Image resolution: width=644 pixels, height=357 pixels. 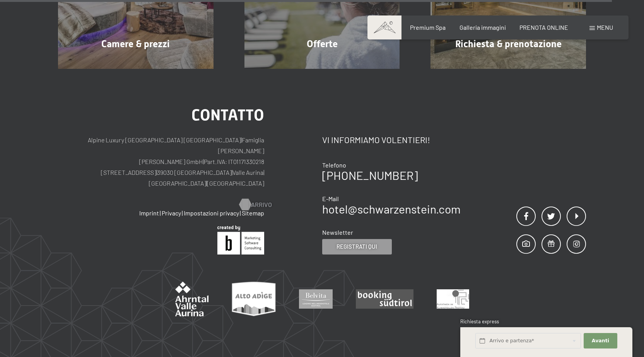 I want to click on a: Premium Spa, so click(x=428, y=27).